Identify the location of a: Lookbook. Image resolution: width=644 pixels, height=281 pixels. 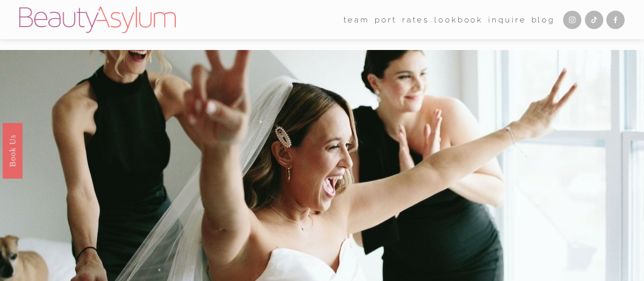
(459, 19).